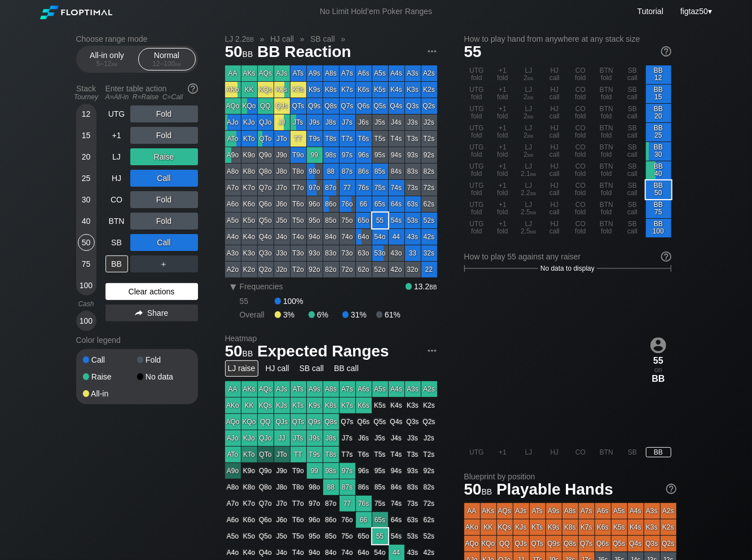 This screenshot has height=560, width=752. I want to click on div: K5o, so click(249, 221).